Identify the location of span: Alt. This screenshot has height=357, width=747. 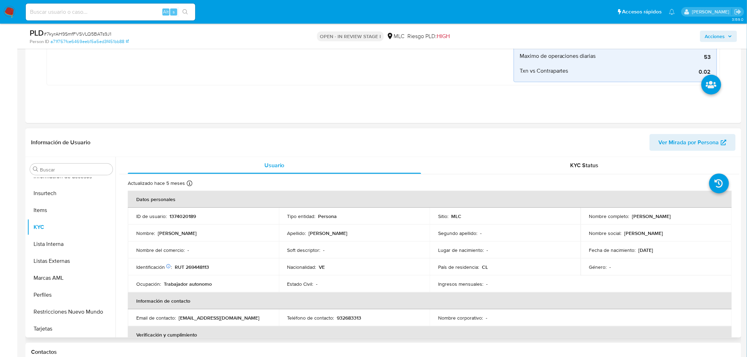
(166, 12).